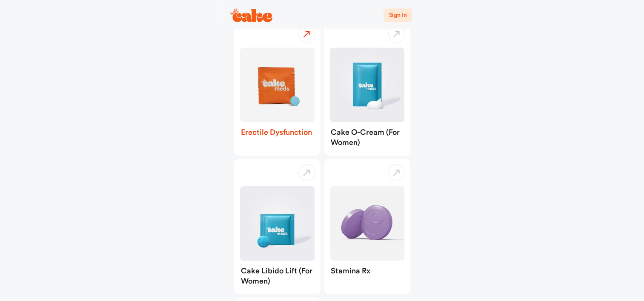 Image resolution: width=644 pixels, height=301 pixels. What do you see at coordinates (277, 84) in the screenshot?
I see `img: Erectile Dysfunction` at bounding box center [277, 84].